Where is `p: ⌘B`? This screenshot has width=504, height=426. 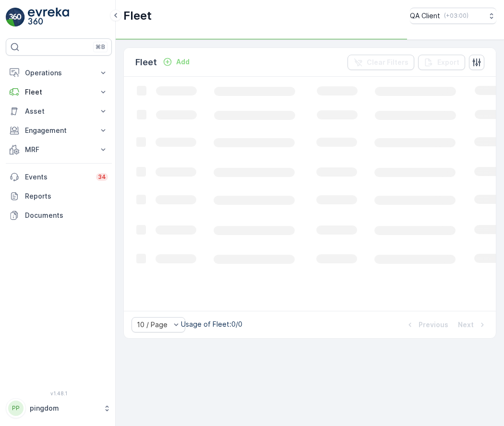
p: ⌘B is located at coordinates (100, 47).